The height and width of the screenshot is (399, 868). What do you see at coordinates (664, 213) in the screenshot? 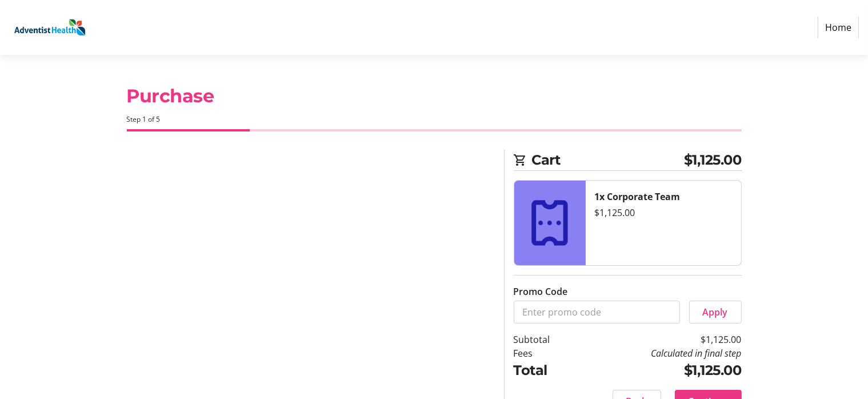
I see `div: $1,125.00` at bounding box center [664, 213].